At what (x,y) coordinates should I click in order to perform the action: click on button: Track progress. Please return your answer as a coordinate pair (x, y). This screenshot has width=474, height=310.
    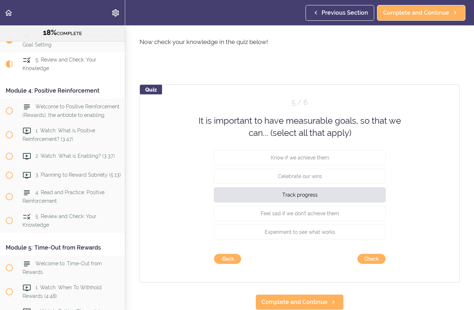
    Looking at the image, I should click on (300, 195).